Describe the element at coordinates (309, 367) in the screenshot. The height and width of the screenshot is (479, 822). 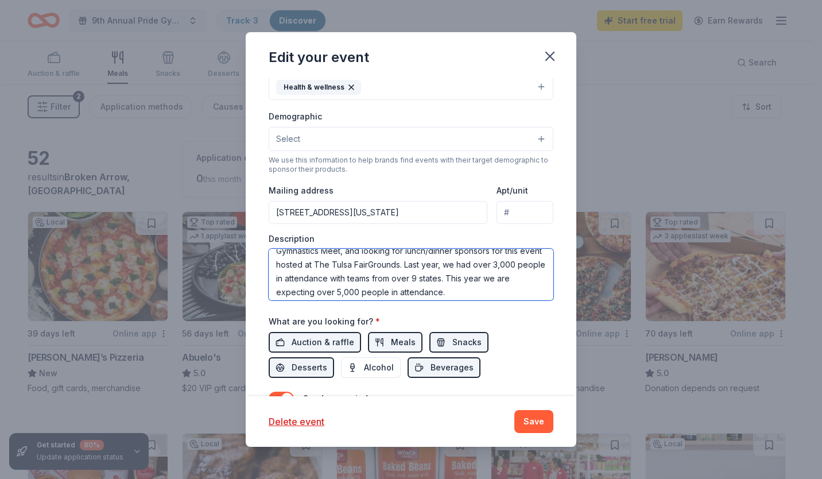
I see `span: Desserts` at that location.